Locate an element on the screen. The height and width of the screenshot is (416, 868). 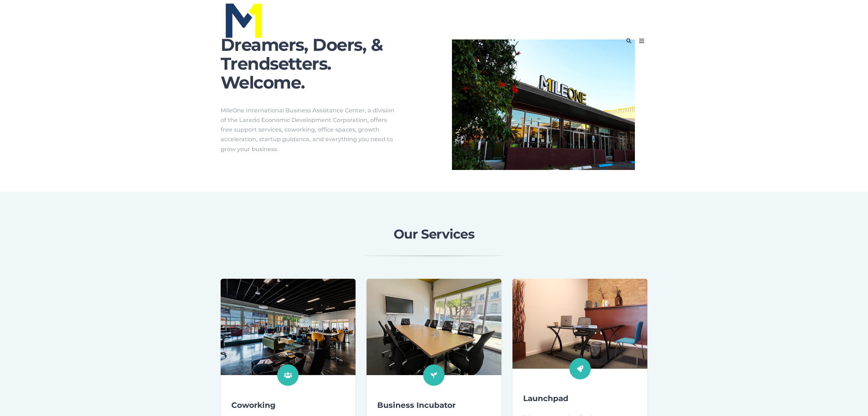
img: MileOne coworking space is located at coordinates (288, 327).